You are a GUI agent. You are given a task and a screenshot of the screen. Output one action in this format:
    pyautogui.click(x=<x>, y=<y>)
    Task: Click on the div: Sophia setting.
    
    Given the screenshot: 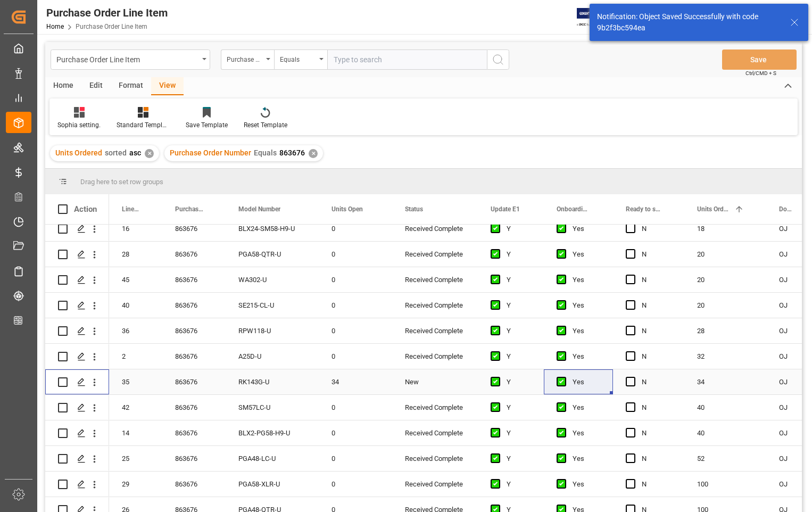 What is the action you would take?
    pyautogui.click(x=79, y=125)
    